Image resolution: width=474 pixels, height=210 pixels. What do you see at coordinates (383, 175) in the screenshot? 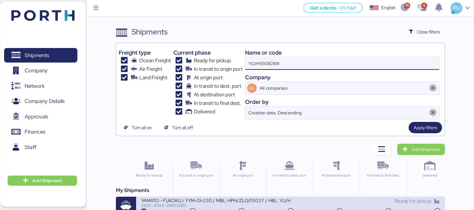
I see `div: In transit to final dest.` at bounding box center [383, 175].